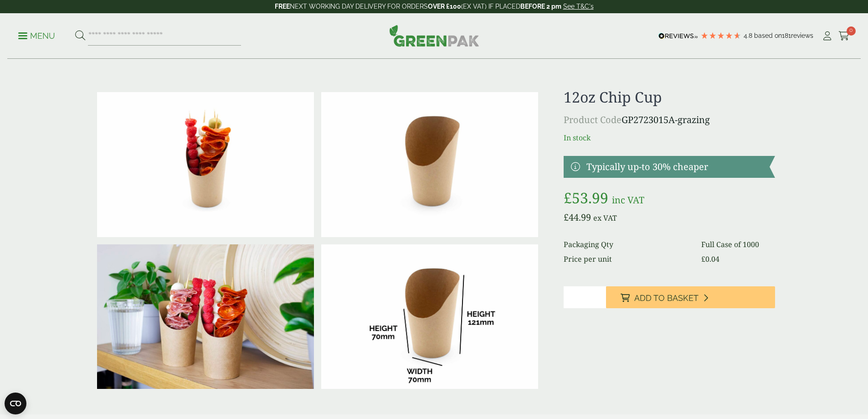 This screenshot has width=868, height=419. I want to click on span: inc VAT, so click(628, 200).